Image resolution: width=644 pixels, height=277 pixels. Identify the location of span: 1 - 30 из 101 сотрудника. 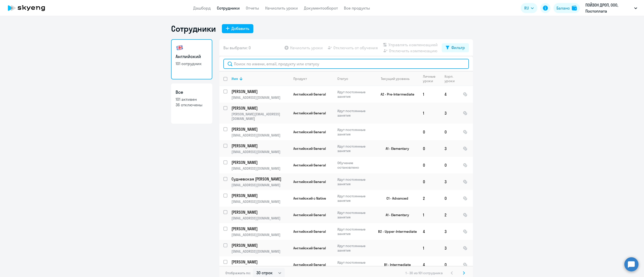
(424, 273).